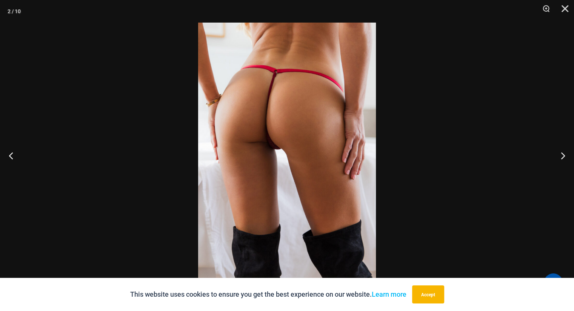  I want to click on button: Accept, so click(428, 295).